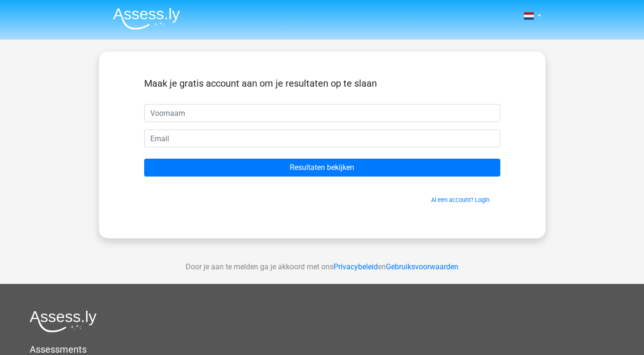 The image size is (644, 355). What do you see at coordinates (322, 83) in the screenshot?
I see `h5: Maak je gratis account aan om je resultaten op te slaan` at bounding box center [322, 83].